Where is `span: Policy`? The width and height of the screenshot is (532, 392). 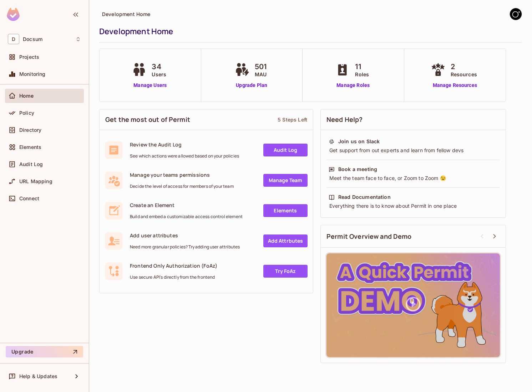
span: Policy is located at coordinates (27, 113).